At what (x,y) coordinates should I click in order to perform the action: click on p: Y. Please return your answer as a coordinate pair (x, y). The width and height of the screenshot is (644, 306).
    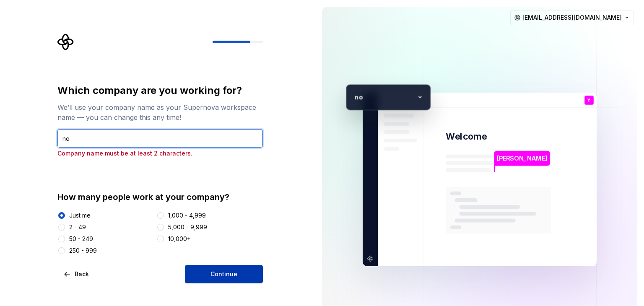
    Looking at the image, I should click on (588, 100).